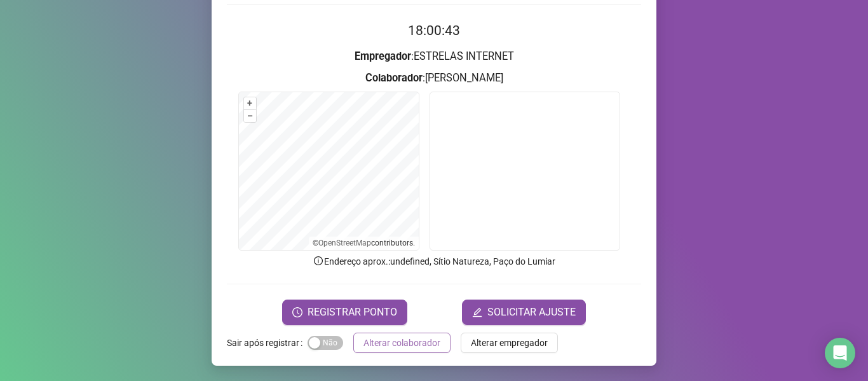  What do you see at coordinates (477, 312) in the screenshot?
I see `span: edit` at bounding box center [477, 312].